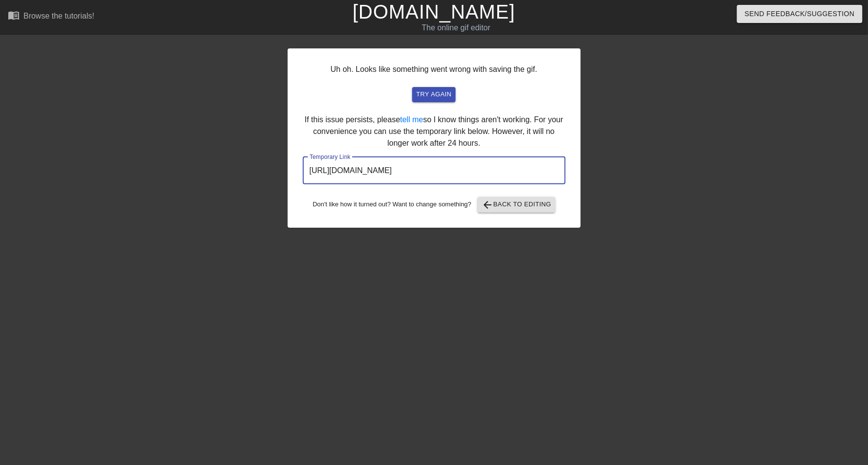 The height and width of the screenshot is (465, 868). What do you see at coordinates (411, 120) in the screenshot?
I see `a: tell me` at bounding box center [411, 120].